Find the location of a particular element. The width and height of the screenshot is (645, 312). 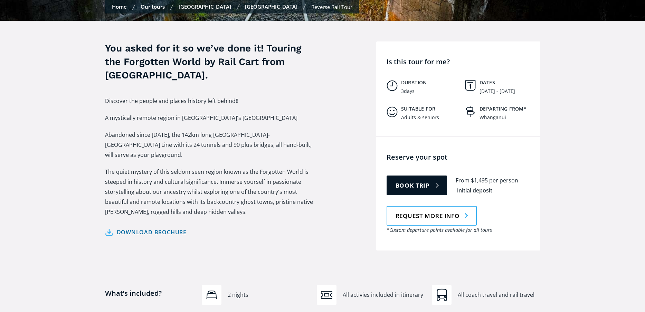

div: Adults & seniors is located at coordinates (420, 117).